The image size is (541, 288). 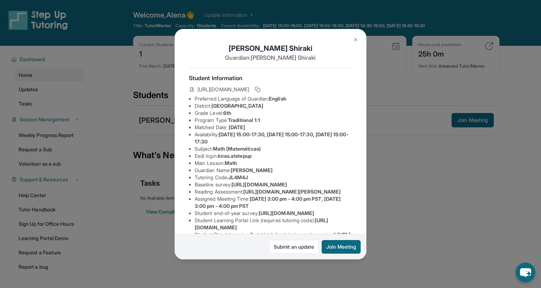 I want to click on li: Student end-of-year survey :, so click(x=274, y=213).